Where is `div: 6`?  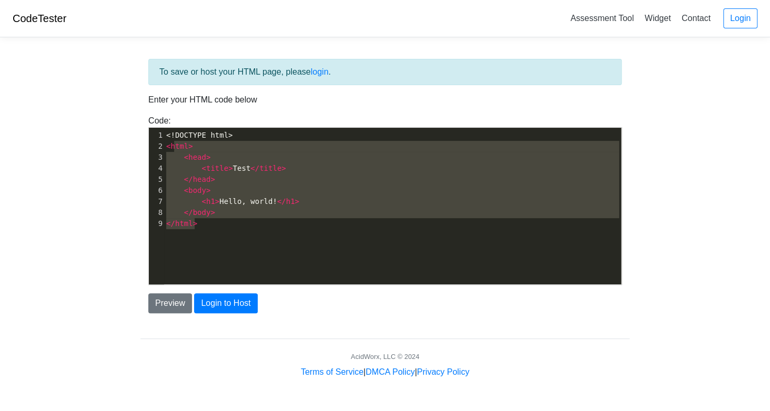
div: 6 is located at coordinates (156, 190).